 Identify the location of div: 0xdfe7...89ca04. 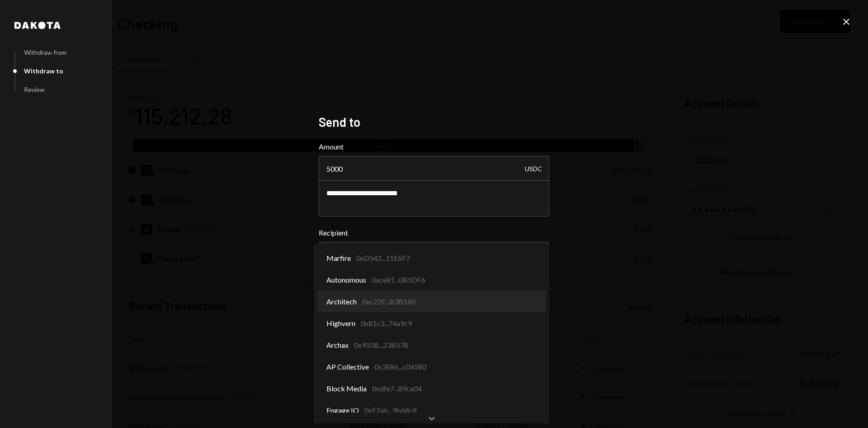
(397, 388).